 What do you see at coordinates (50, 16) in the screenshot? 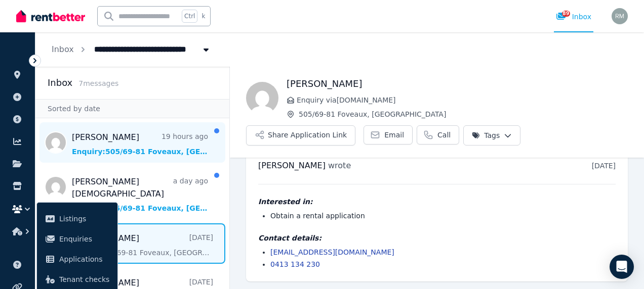
I see `img: RentBetter` at bounding box center [50, 16].